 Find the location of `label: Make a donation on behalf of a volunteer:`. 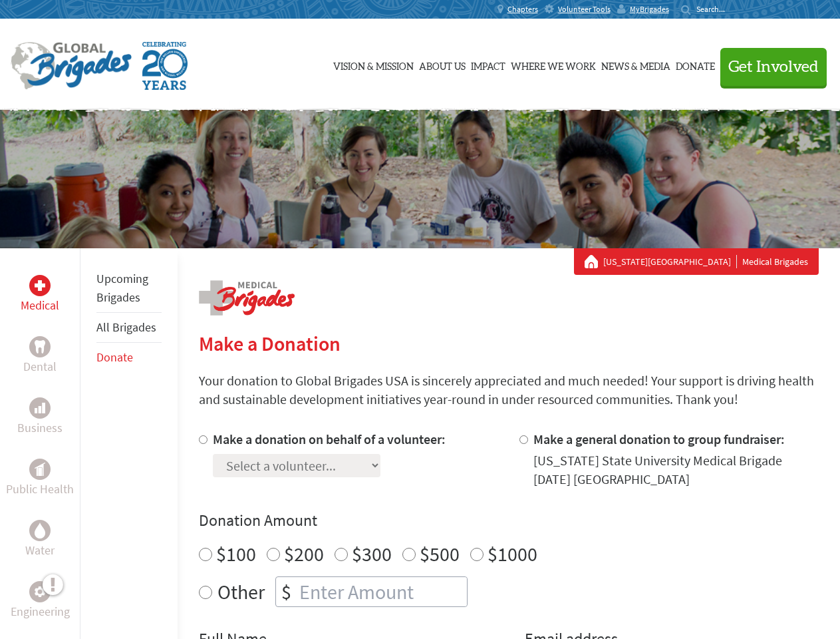

label: Make a donation on behalf of a volunteer: is located at coordinates (330, 438).